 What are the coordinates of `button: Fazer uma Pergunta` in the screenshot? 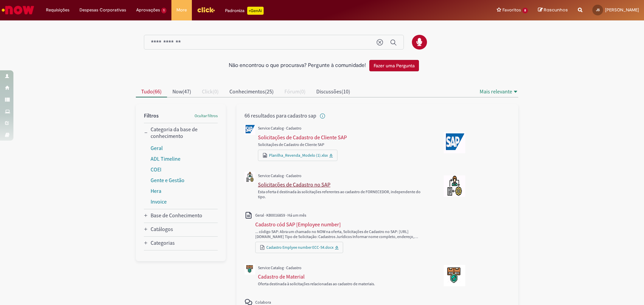 It's located at (394, 66).